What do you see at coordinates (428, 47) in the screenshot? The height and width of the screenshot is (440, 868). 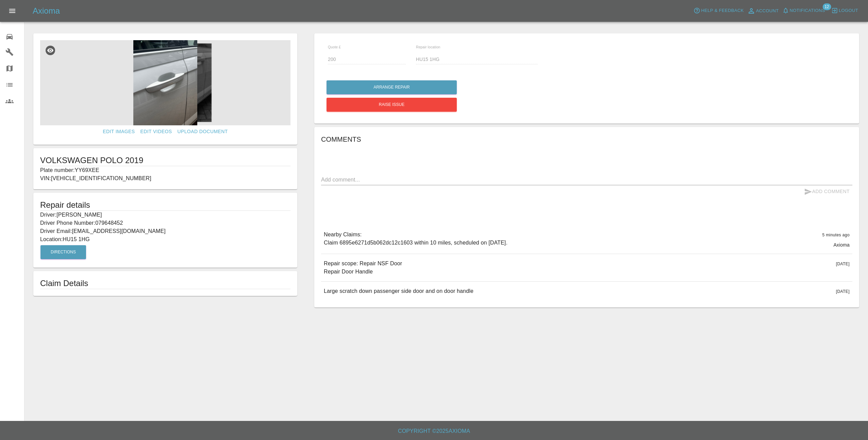 I see `span: Repair location` at bounding box center [428, 47].